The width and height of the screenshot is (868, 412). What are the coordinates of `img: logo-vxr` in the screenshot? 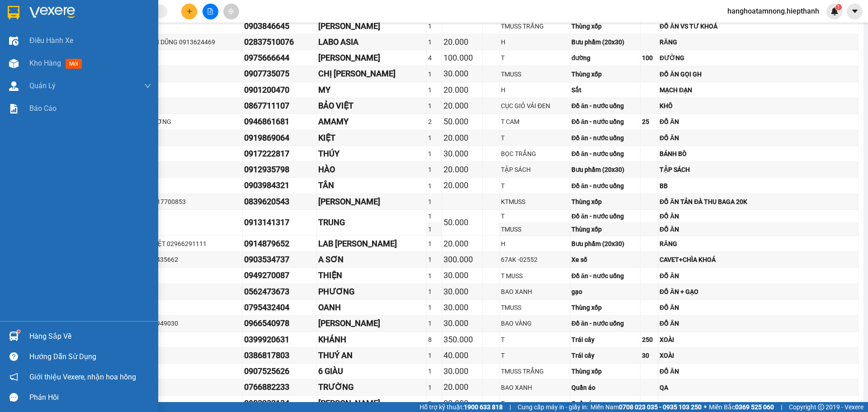 It's located at (14, 12).